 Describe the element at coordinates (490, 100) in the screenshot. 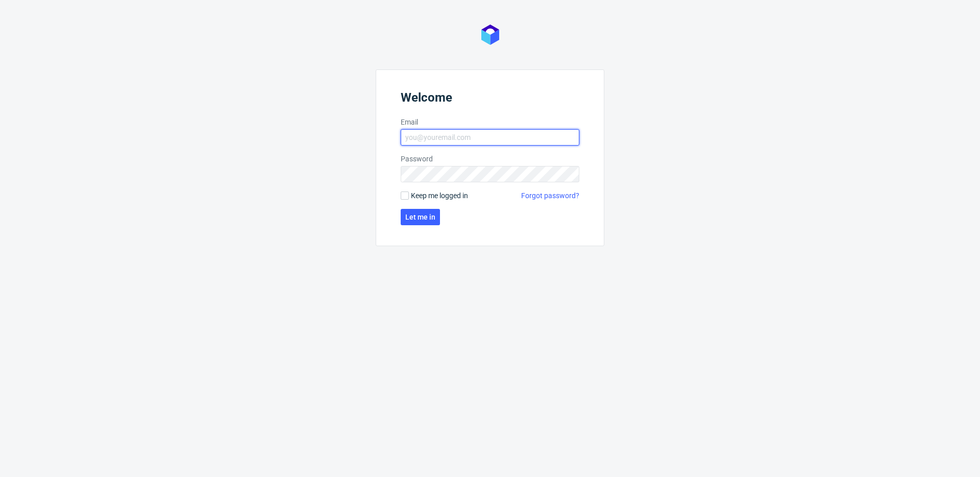

I see `header: Welcome` at that location.